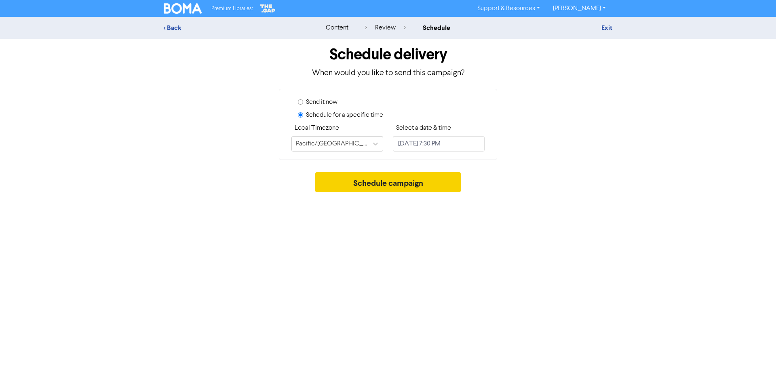  Describe the element at coordinates (337, 28) in the screenshot. I see `div: content` at that location.